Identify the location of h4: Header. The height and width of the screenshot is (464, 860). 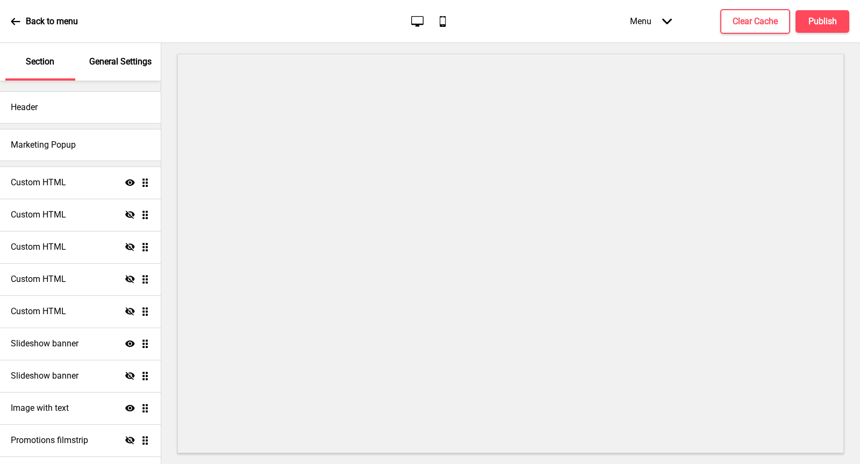
(24, 108).